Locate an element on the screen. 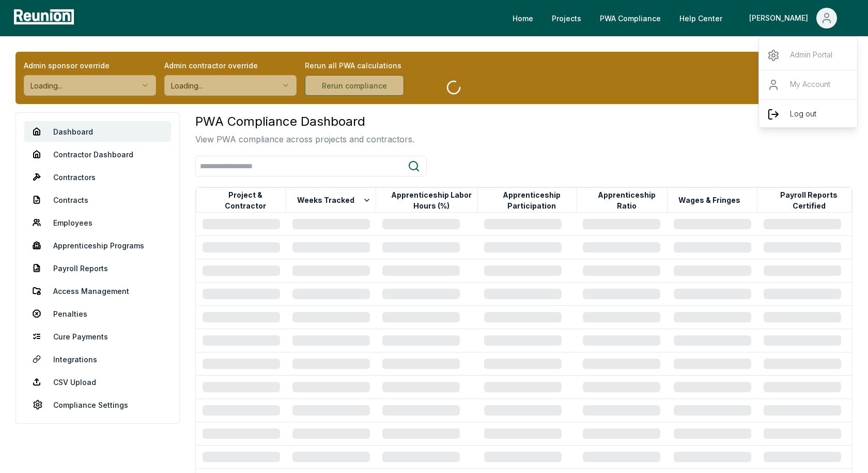  a: Contractor Dashboard is located at coordinates (98, 154).